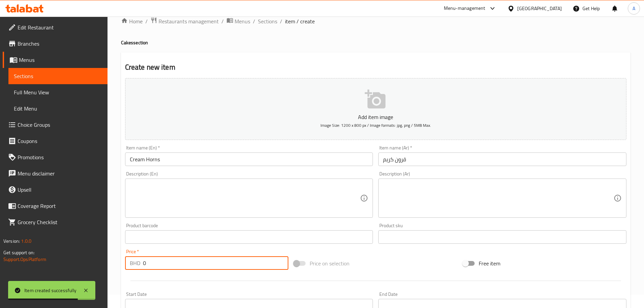 This screenshot has width=644, height=308. What do you see at coordinates (60, 43) in the screenshot?
I see `span: Branches` at bounding box center [60, 43].